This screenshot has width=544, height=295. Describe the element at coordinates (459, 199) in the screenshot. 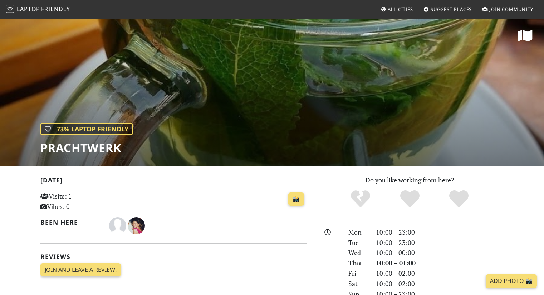

I see `div: Definitely!` at that location.